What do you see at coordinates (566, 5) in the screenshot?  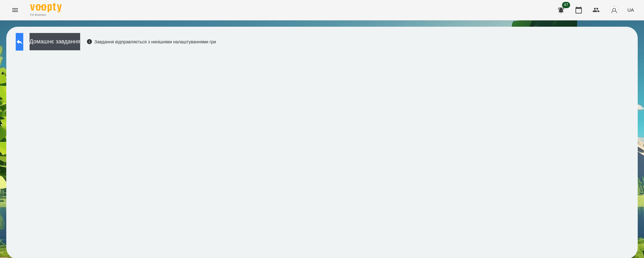 I see `span: 47` at bounding box center [566, 5].